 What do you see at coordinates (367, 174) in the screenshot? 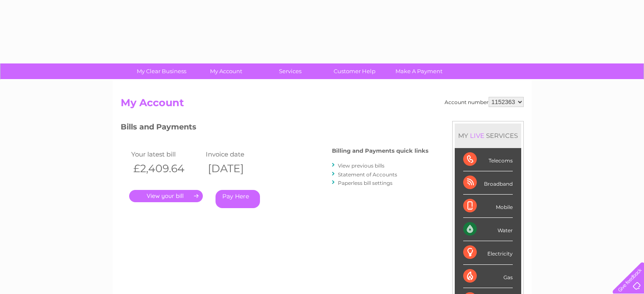
I see `a: Statement of Accounts` at bounding box center [367, 174].